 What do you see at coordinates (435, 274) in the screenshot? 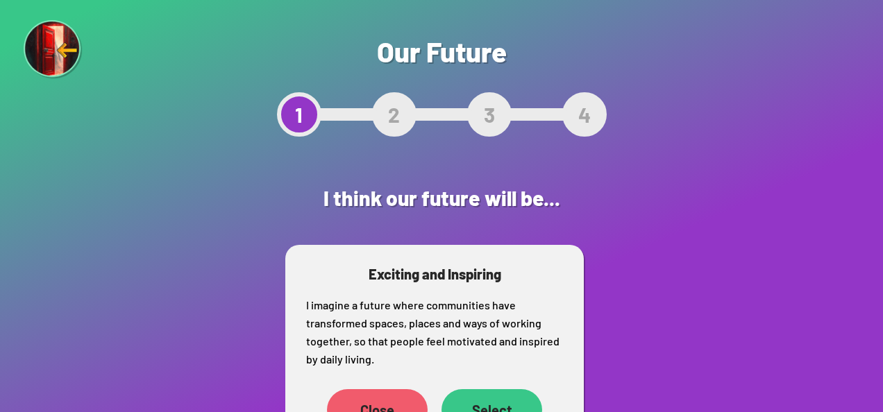
I see `h3: Exciting and Inspiring` at bounding box center [435, 274].